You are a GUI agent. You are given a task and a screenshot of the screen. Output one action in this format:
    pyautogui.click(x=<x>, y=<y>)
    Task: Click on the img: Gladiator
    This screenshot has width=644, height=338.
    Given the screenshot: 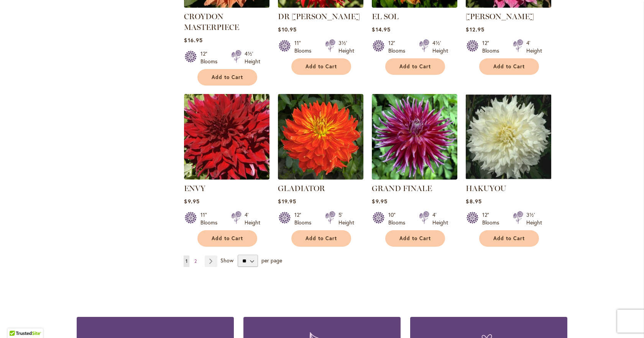 What is the action you would take?
    pyautogui.click(x=320, y=137)
    